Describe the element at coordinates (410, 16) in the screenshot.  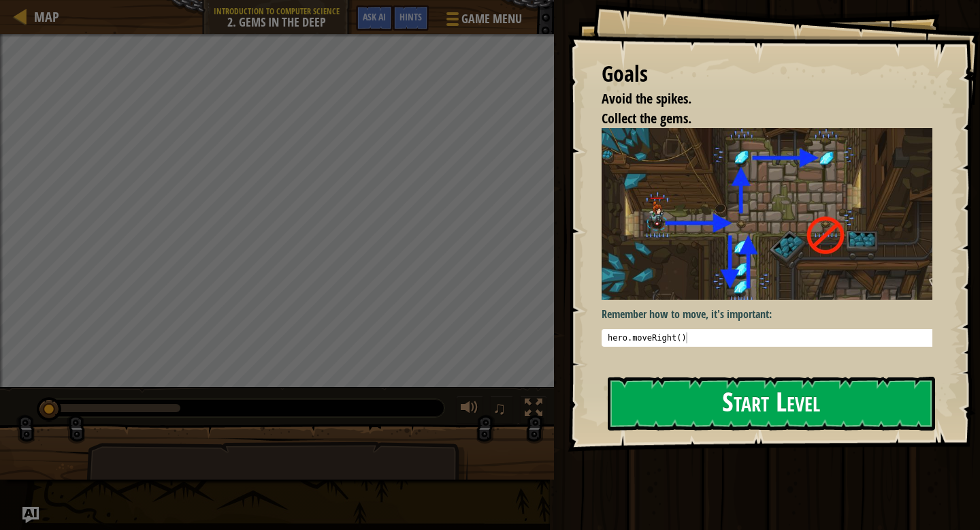
I see `span: Hints` at that location.